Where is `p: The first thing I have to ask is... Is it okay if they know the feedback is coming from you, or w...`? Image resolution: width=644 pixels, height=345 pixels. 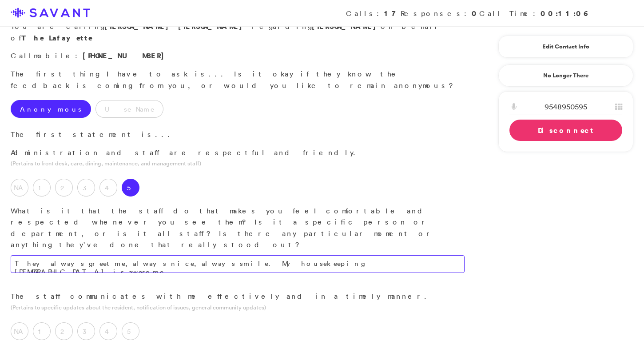
p: The first thing I have to ask is... Is it okay if they know the feedback is coming from you, or w... is located at coordinates (237, 80).